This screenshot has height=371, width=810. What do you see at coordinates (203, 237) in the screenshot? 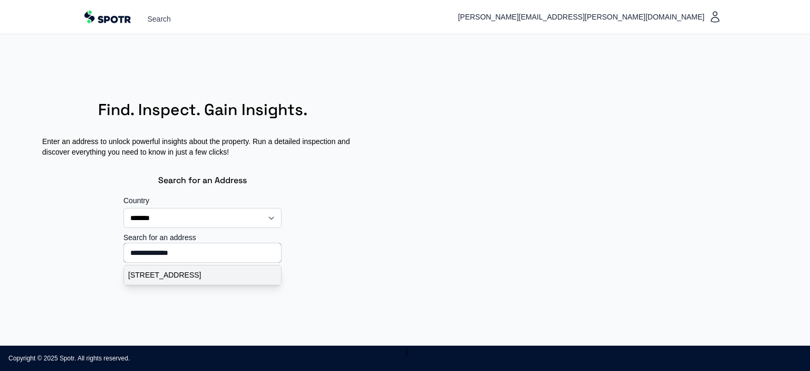
I see `label: Search for an address` at bounding box center [203, 237].